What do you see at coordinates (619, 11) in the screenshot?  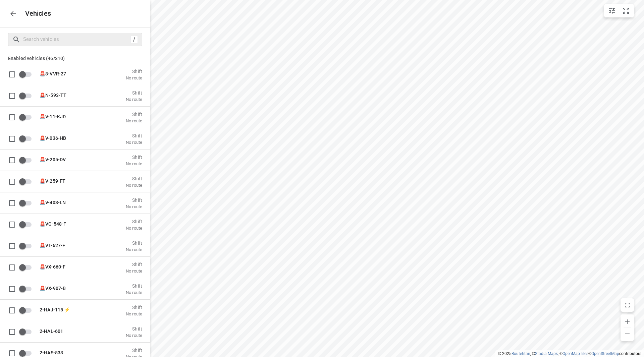 I see `div: small contained button group` at bounding box center [619, 11].